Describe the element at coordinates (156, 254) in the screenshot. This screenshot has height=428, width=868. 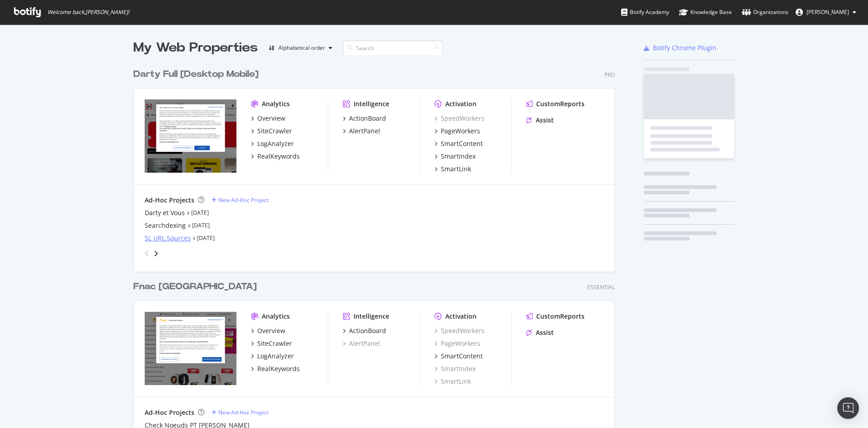
I see `div: angle-right` at that location.